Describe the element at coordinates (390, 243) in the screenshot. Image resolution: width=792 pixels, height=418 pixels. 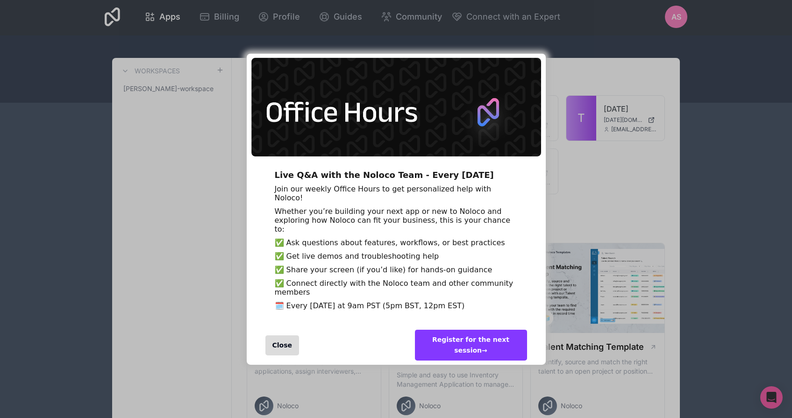
I see `span: ✅ Ask questions about features, workflows, or best practices` at that location.